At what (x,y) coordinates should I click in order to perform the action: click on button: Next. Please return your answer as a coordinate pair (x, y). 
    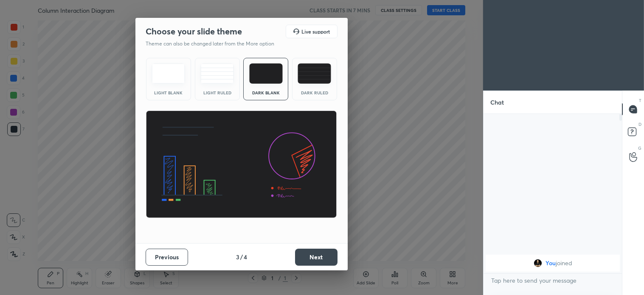
    Looking at the image, I should click on (316, 257).